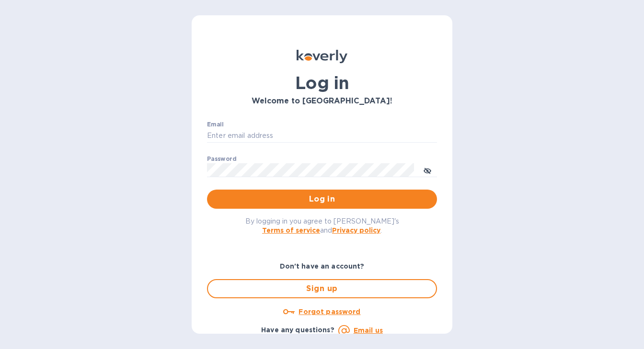  What do you see at coordinates (215, 125) in the screenshot?
I see `label: Email` at bounding box center [215, 125].